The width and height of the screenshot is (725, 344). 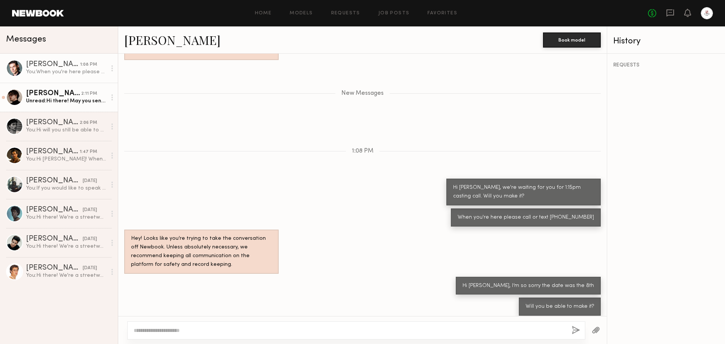 What do you see at coordinates (301, 13) in the screenshot?
I see `a: Models` at bounding box center [301, 13].